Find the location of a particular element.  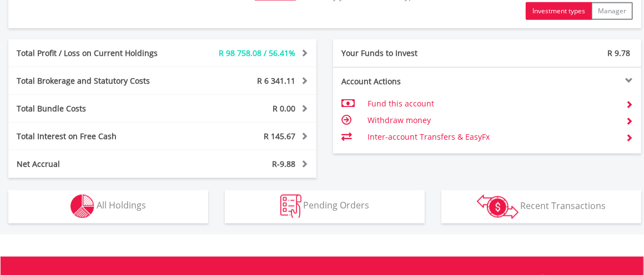

span: R 0.00 is located at coordinates (284, 108).